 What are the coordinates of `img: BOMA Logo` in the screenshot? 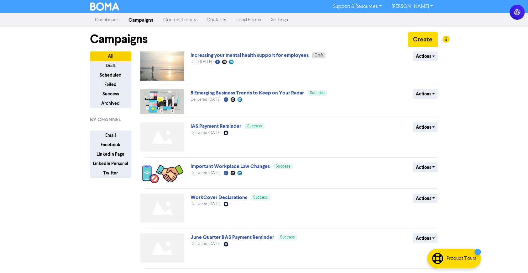 It's located at (105, 7).